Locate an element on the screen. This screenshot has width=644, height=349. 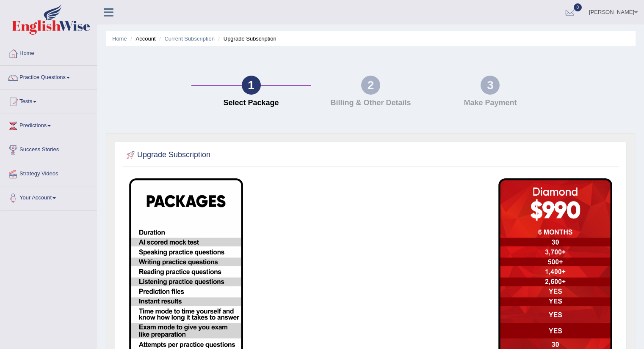
a: Predictions is located at coordinates (49, 125).